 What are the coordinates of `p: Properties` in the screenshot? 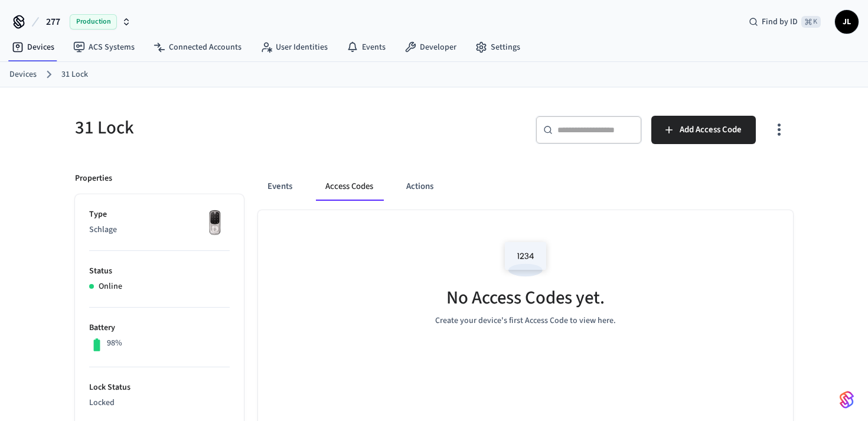 It's located at (93, 178).